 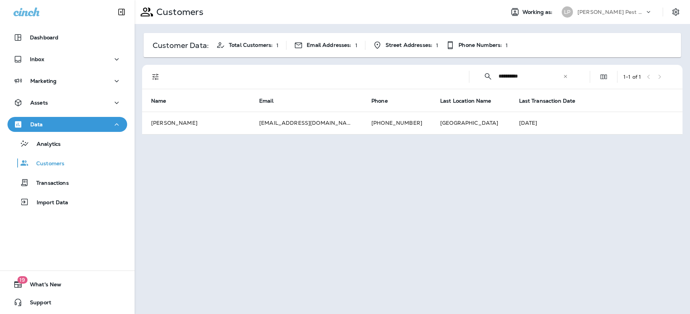 What do you see at coordinates (181, 45) in the screenshot?
I see `p: Customer Data:` at bounding box center [181, 45].